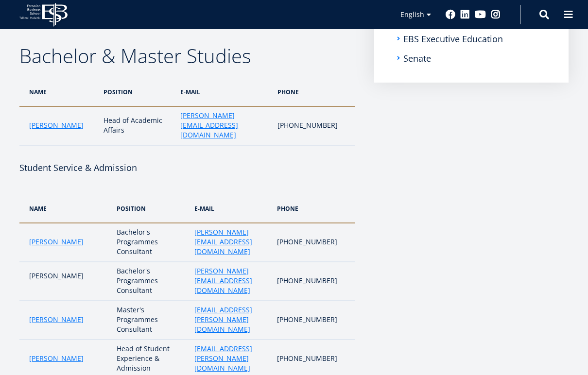 The height and width of the screenshot is (375, 588). What do you see at coordinates (187, 167) in the screenshot?
I see `h4: Student Service & Admission` at bounding box center [187, 167].